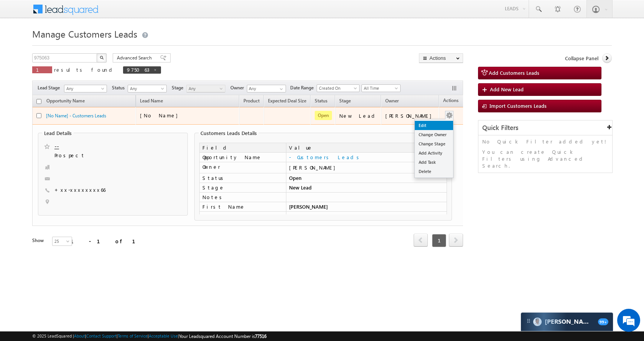 This screenshot has width=644, height=341. I want to click on span: 975063, so click(138, 69).